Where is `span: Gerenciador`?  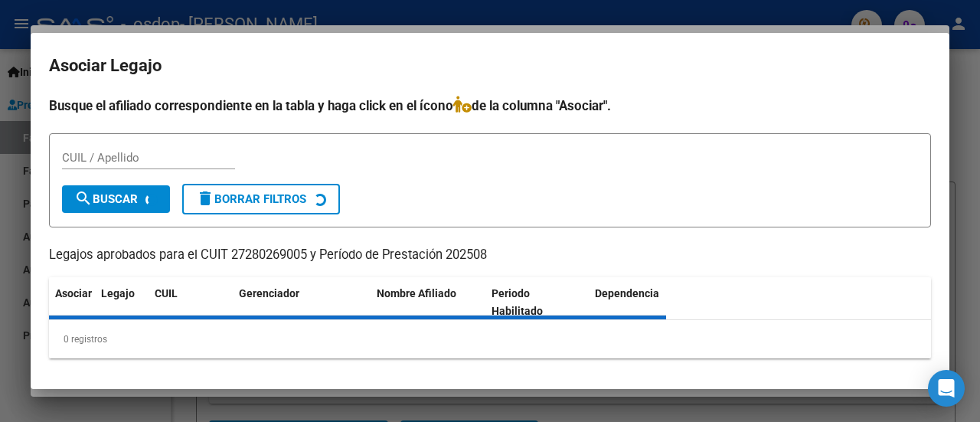
span: Gerenciador is located at coordinates (268, 293).